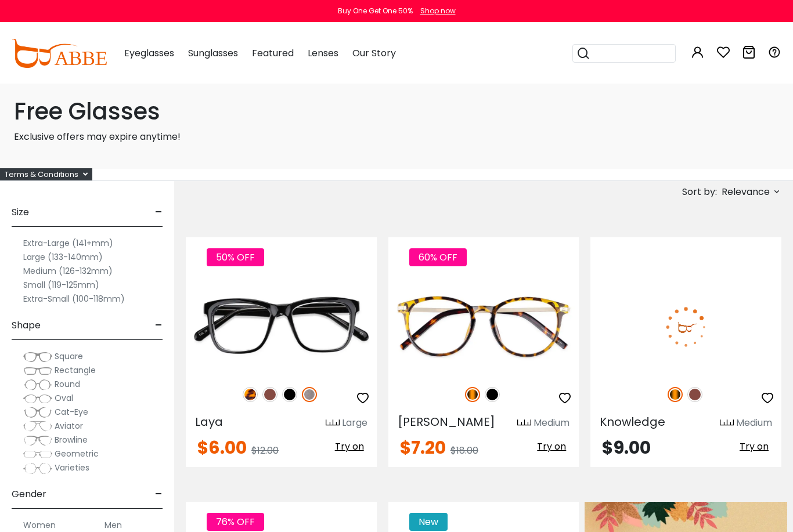 This screenshot has height=532, width=793. I want to click on span: Geometric, so click(77, 454).